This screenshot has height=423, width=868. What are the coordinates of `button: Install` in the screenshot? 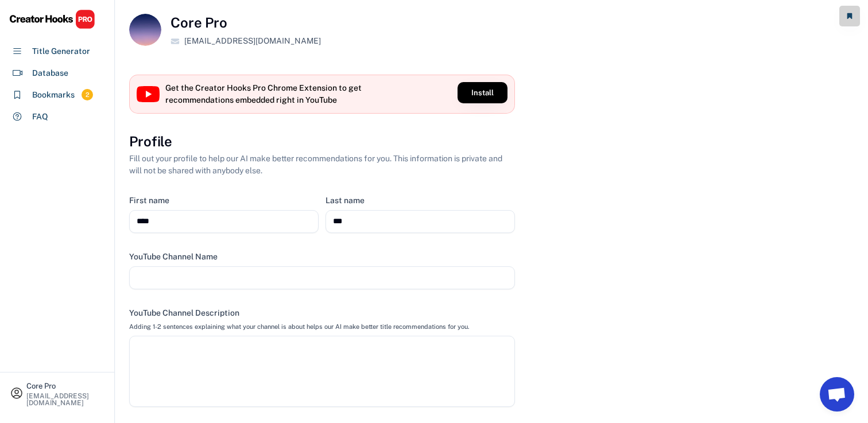 It's located at (483, 93).